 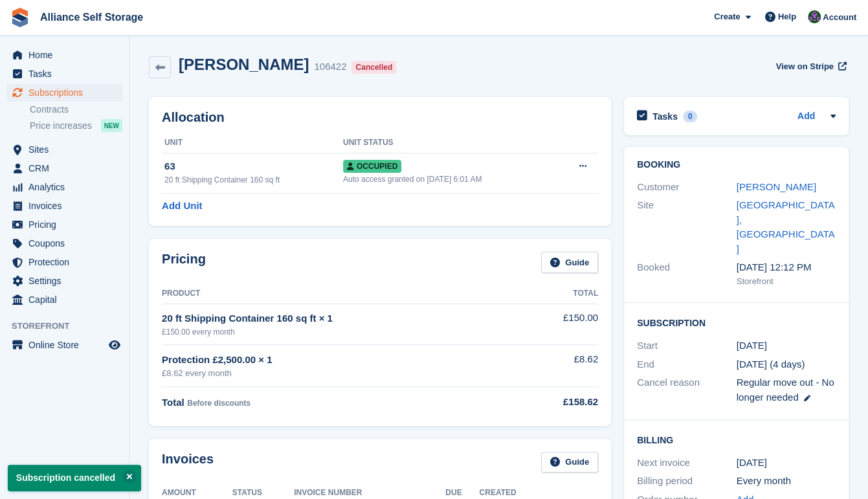 What do you see at coordinates (342, 294) in the screenshot?
I see `th: Product` at bounding box center [342, 294].